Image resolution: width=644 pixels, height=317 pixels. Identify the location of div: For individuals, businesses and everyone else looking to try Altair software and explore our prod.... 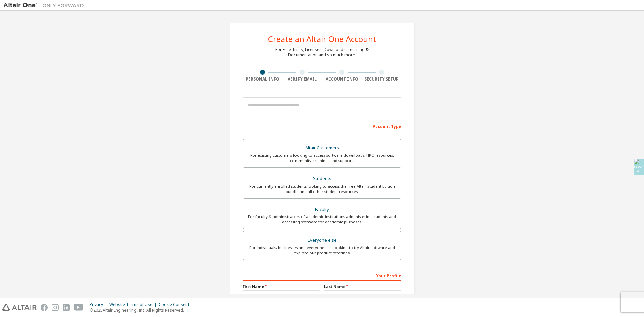
(322, 250).